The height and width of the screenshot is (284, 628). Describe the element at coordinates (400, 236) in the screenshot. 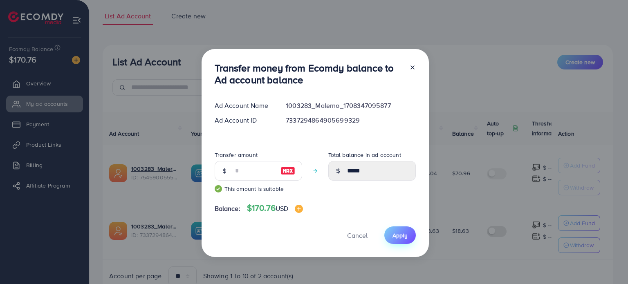

I see `span: Apply` at that location.